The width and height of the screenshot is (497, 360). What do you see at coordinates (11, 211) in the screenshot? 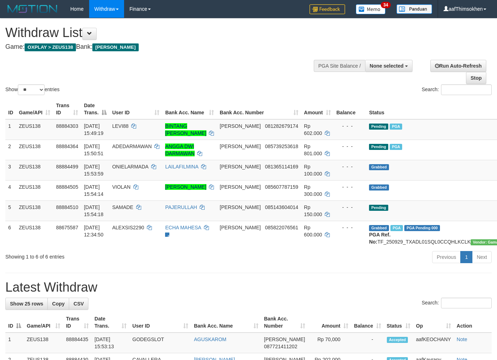
I see `td: 5` at bounding box center [11, 211].